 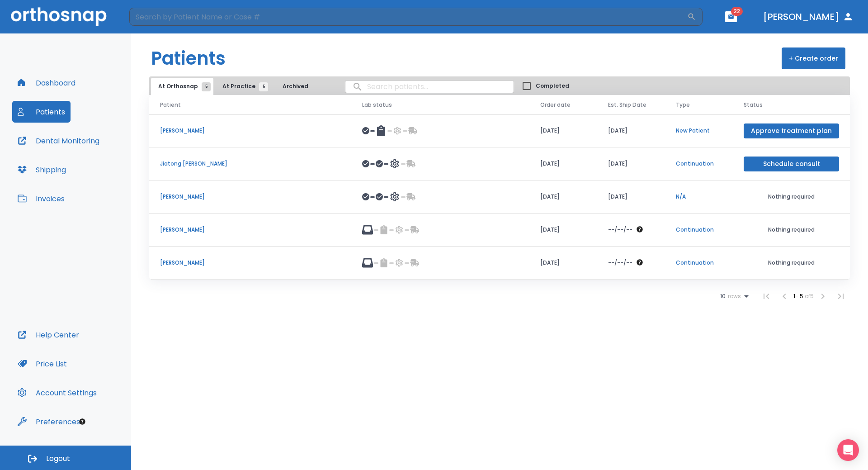 I want to click on img: Orthosnap, so click(x=59, y=17).